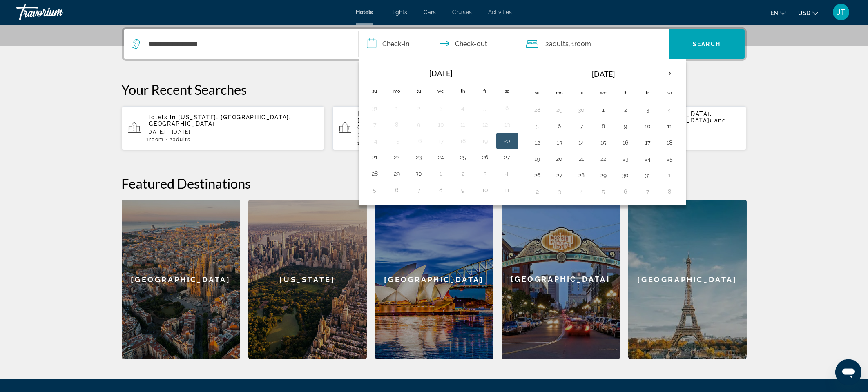 This screenshot has height=392, width=868. I want to click on button: Day 17, so click(441, 141).